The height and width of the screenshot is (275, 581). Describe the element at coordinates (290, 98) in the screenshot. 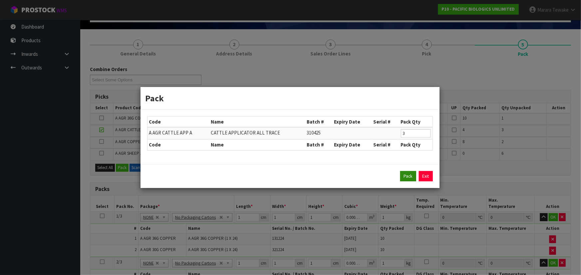

I see `h3: Pack` at that location.